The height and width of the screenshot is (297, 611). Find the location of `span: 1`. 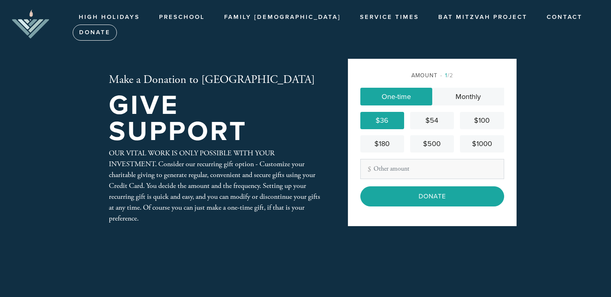

span: 1 is located at coordinates (446, 75).